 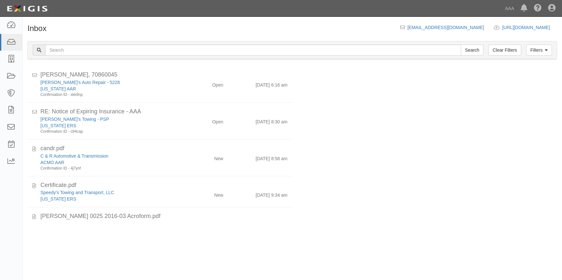 What do you see at coordinates (164, 149) in the screenshot?
I see `div: candr.pdf` at bounding box center [164, 149].